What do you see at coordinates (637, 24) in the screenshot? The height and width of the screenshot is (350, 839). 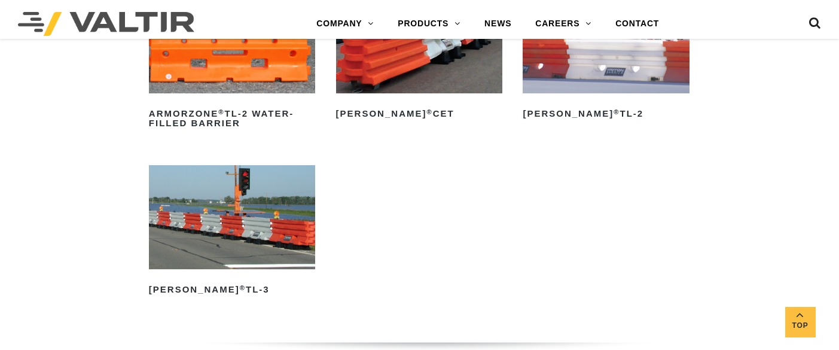 I see `a: CONTACT` at bounding box center [637, 24].